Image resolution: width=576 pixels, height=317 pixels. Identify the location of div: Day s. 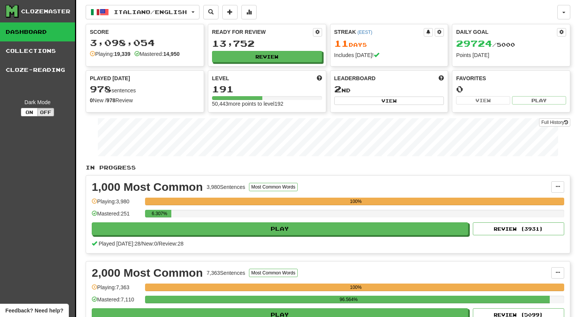
(389, 44).